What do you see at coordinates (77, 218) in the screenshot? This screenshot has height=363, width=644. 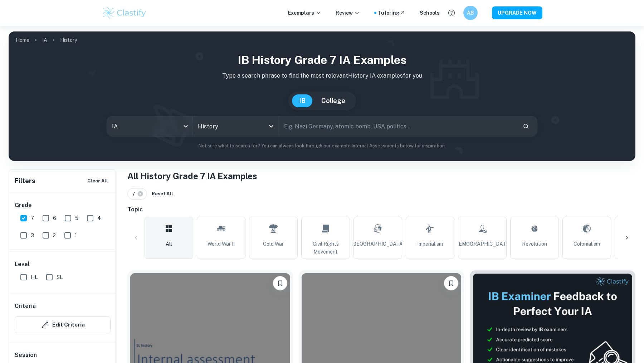 I see `span: 5` at bounding box center [77, 218].